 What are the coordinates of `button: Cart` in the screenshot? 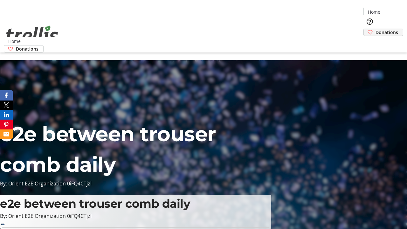 It's located at (370, 42).